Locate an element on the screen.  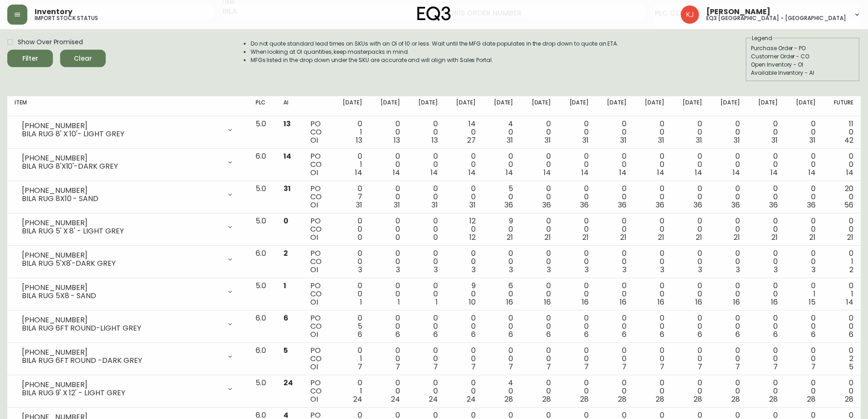
img: 24a625d34e264d2520941288c4a55f8e is located at coordinates (690, 15).